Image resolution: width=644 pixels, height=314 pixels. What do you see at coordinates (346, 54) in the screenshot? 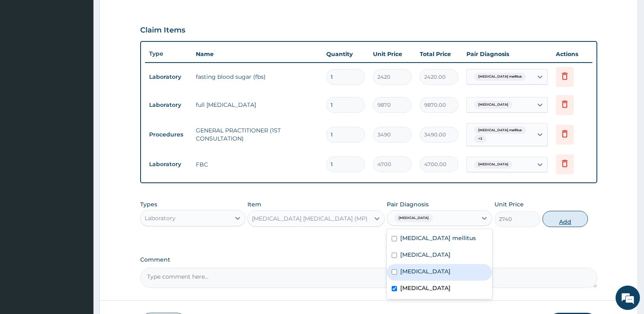
I see `th: Quantity` at bounding box center [346, 54].